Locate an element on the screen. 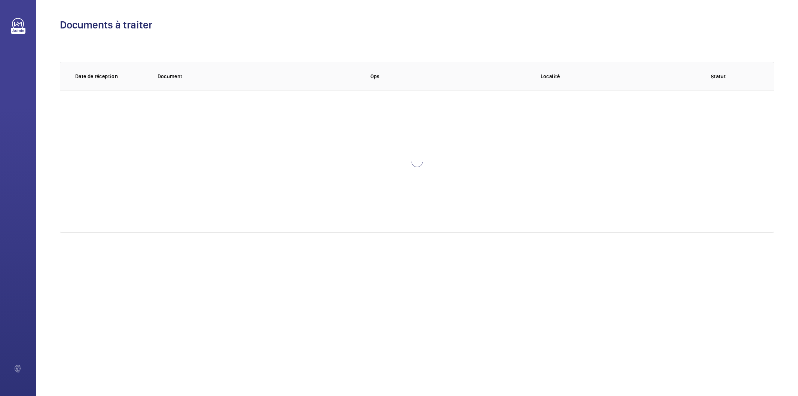 Image resolution: width=798 pixels, height=396 pixels. p: Date de réception is located at coordinates (110, 76).